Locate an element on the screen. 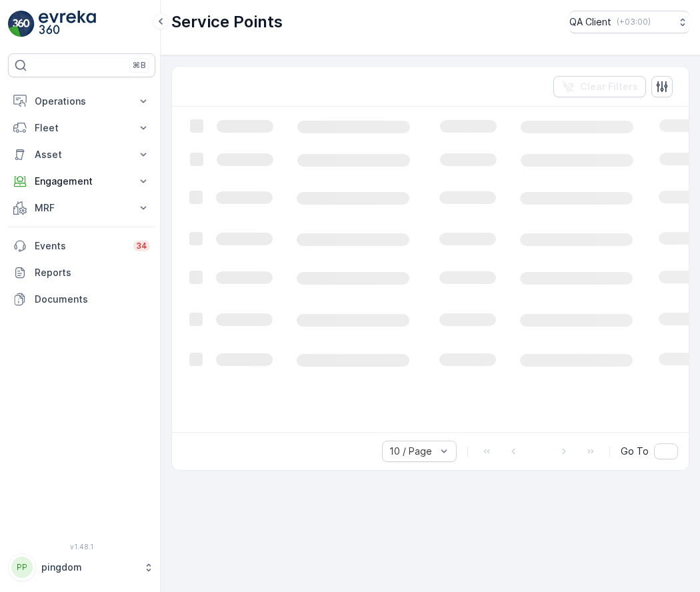 This screenshot has height=592, width=700. button: Clear Filters is located at coordinates (600, 87).